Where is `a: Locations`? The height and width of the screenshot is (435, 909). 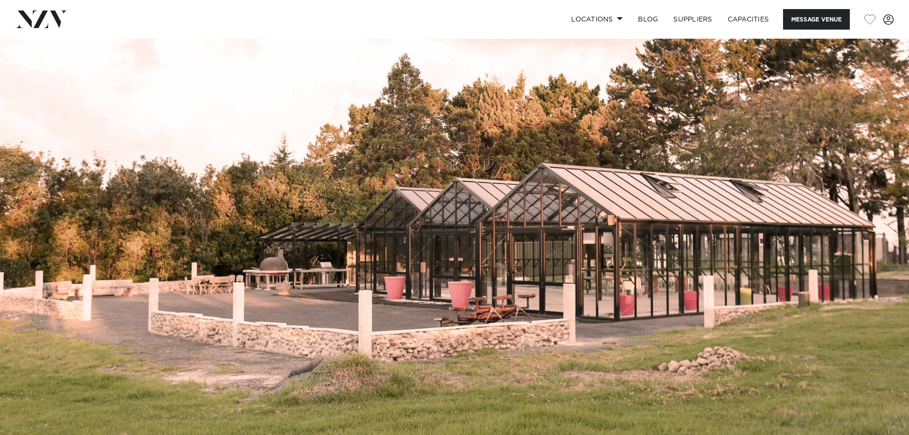
a: Locations is located at coordinates (597, 19).